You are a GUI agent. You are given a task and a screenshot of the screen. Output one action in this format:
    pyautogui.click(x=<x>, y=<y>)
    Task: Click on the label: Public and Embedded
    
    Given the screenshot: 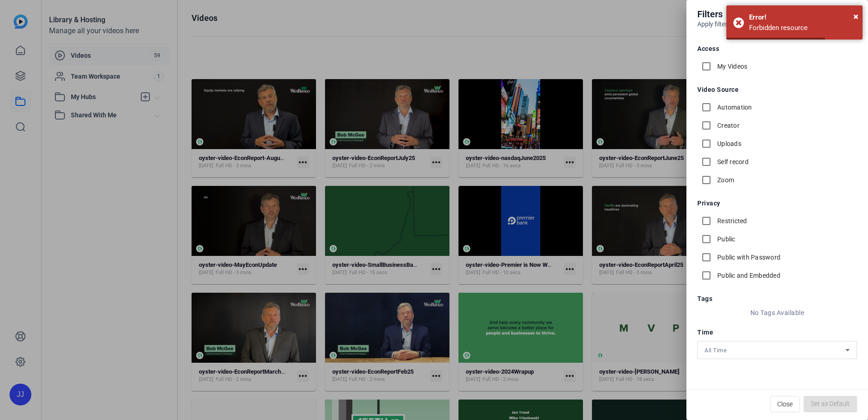 What is the action you would take?
    pyautogui.click(x=748, y=276)
    